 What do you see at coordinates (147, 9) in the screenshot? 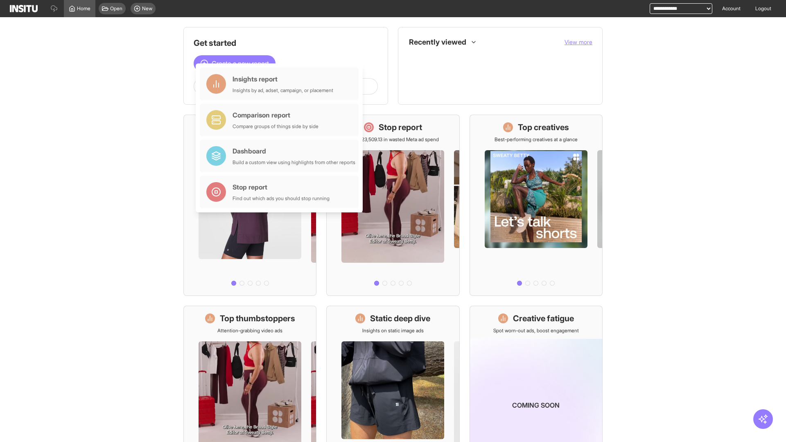
I see `span: New` at bounding box center [147, 9].